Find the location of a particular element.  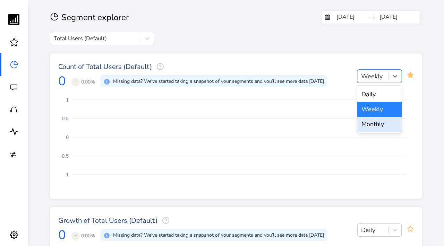

text: 0.5 is located at coordinates (66, 119).